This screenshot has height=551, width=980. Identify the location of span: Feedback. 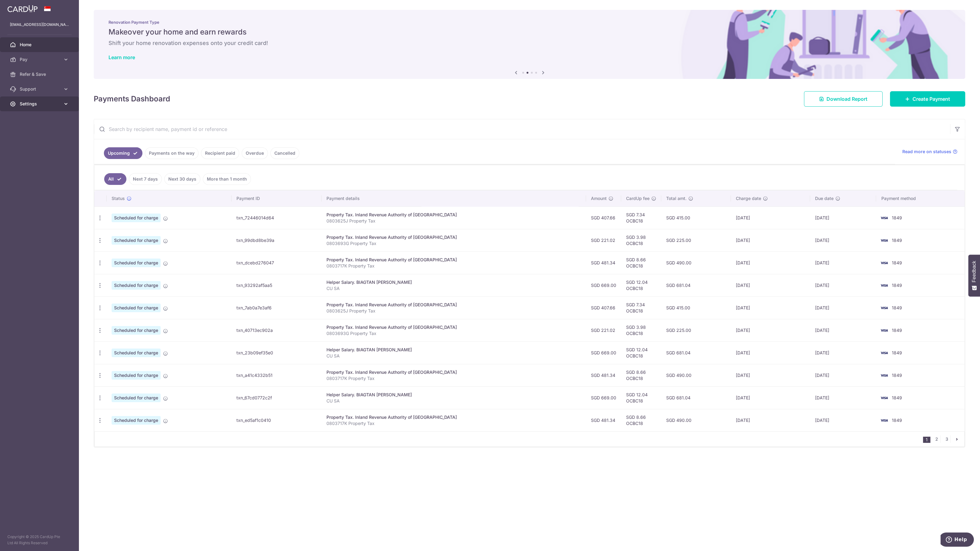
(974, 272).